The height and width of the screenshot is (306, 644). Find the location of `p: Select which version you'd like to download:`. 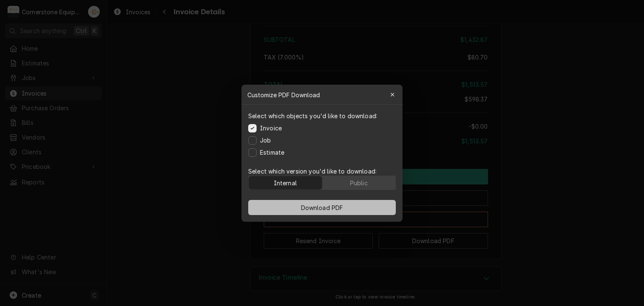

p: Select which version you'd like to download: is located at coordinates (322, 171).